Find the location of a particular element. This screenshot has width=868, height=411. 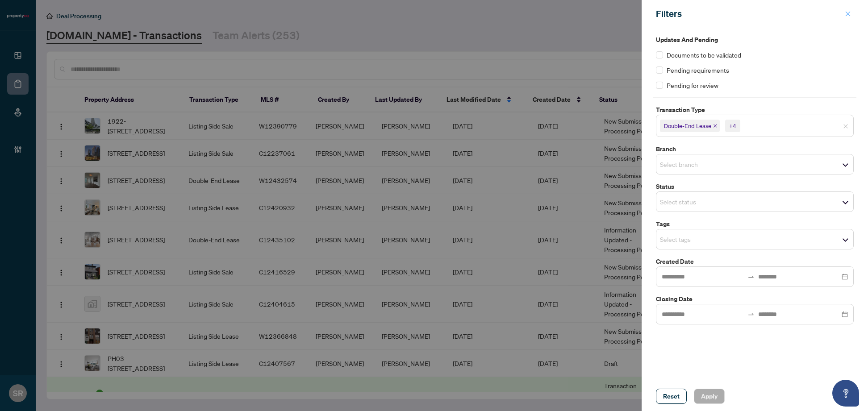

div: +4 is located at coordinates (732, 126).